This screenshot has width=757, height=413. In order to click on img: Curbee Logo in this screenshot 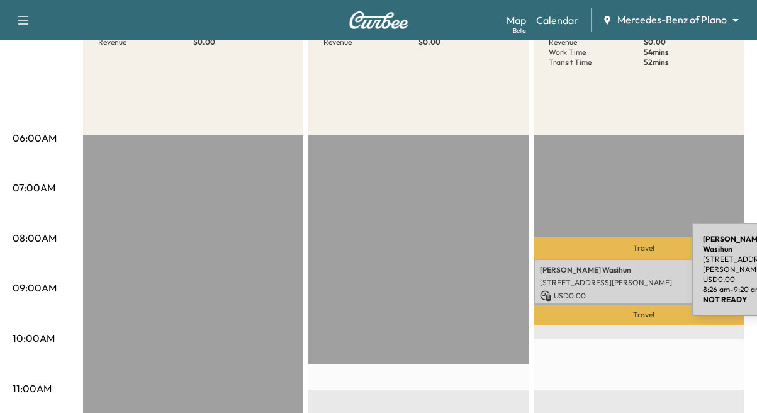, I will do `click(379, 20)`.